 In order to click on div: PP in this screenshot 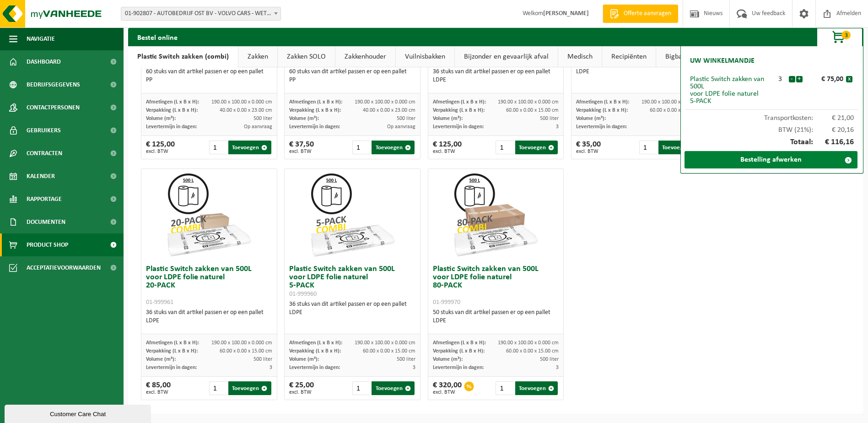, I will do `click(352, 80)`.